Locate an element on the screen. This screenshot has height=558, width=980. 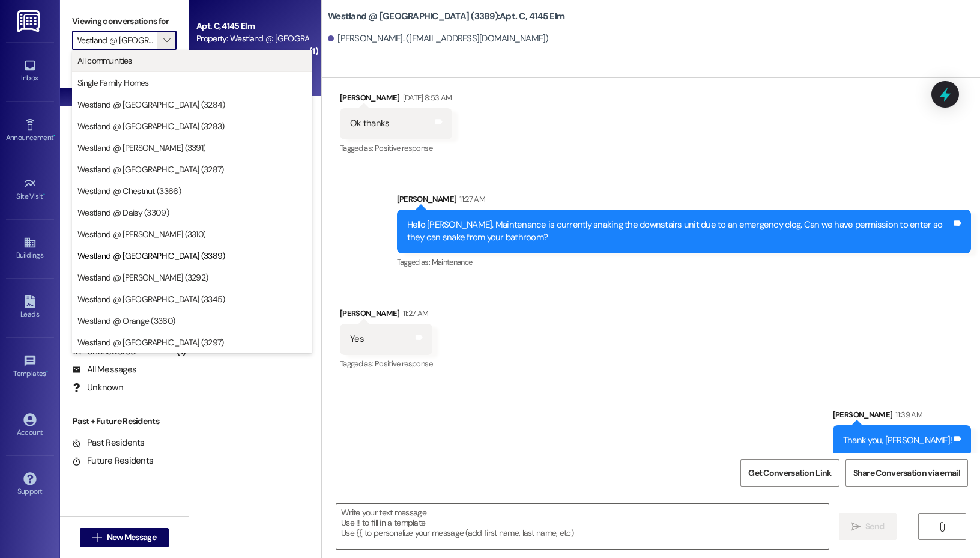
div: Apt. C, 4145 Elm is located at coordinates (252, 26).